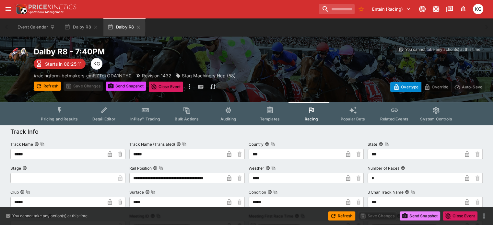 This screenshot has height=225, width=493. Describe the element at coordinates (104, 119) in the screenshot. I see `span: Detail Editor` at that location.